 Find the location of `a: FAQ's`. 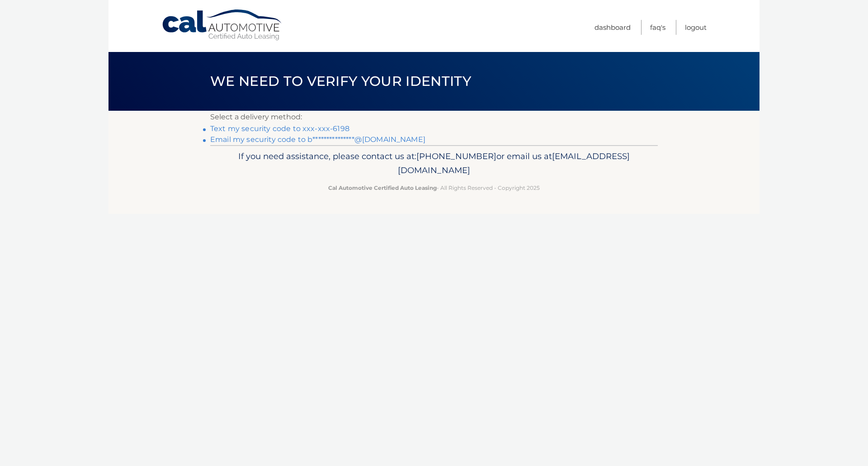

a: FAQ's is located at coordinates (658, 27).